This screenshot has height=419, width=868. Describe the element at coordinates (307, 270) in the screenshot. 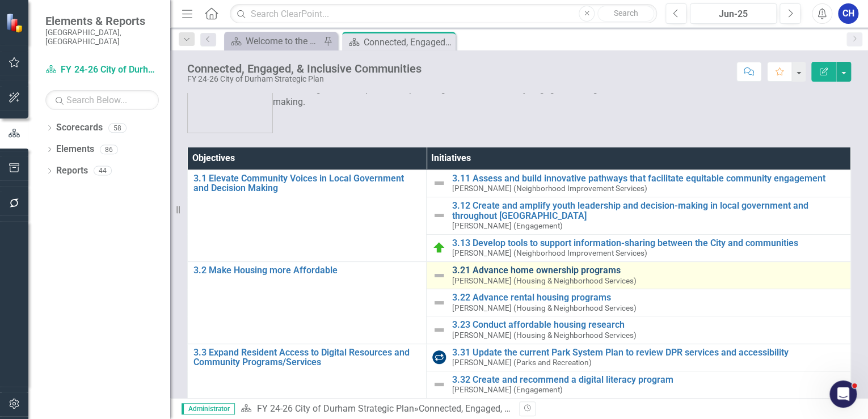

I see `a: 3.2 Make Housing more Affordable` at that location.